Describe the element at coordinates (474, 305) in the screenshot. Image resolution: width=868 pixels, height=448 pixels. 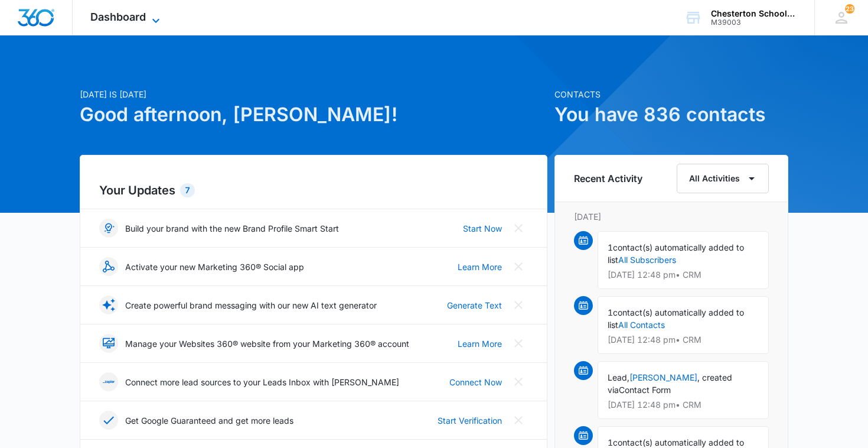
I see `a: Generate Text` at that location.